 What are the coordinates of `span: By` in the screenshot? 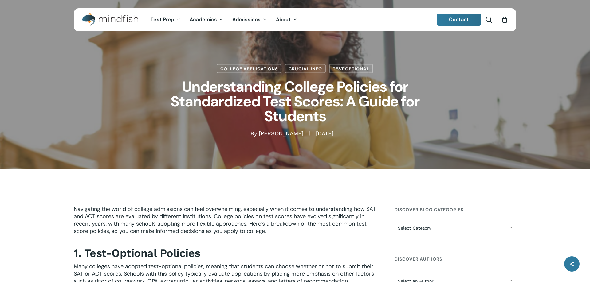 It's located at (254, 134).